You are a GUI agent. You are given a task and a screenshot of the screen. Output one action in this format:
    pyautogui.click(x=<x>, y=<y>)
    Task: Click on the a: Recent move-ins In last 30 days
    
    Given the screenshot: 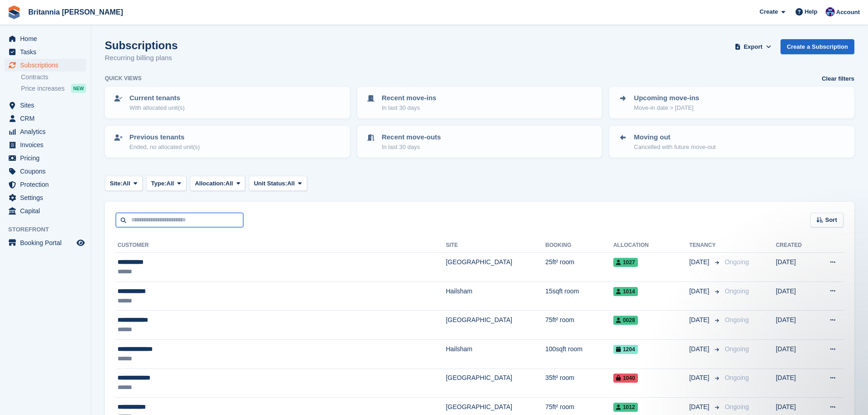 What is the action you would take?
    pyautogui.click(x=480, y=103)
    